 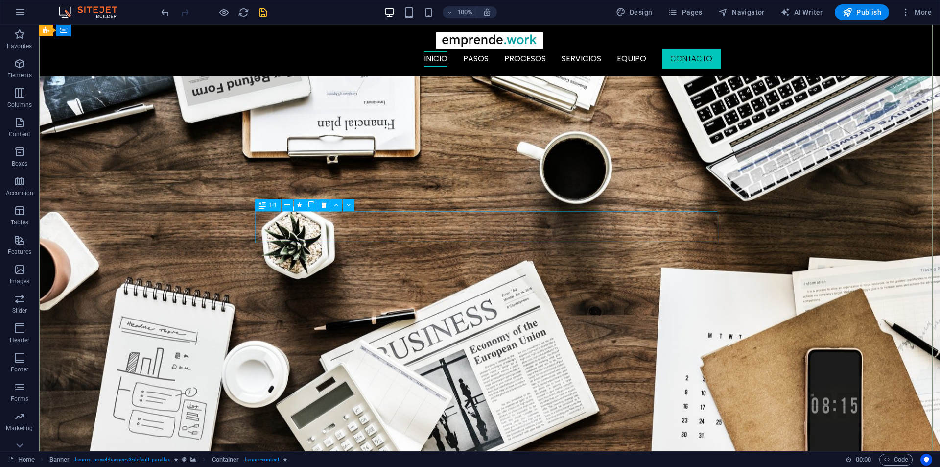 I want to click on a: Click to cancel selection. Double-click to open Pages, so click(x=21, y=459).